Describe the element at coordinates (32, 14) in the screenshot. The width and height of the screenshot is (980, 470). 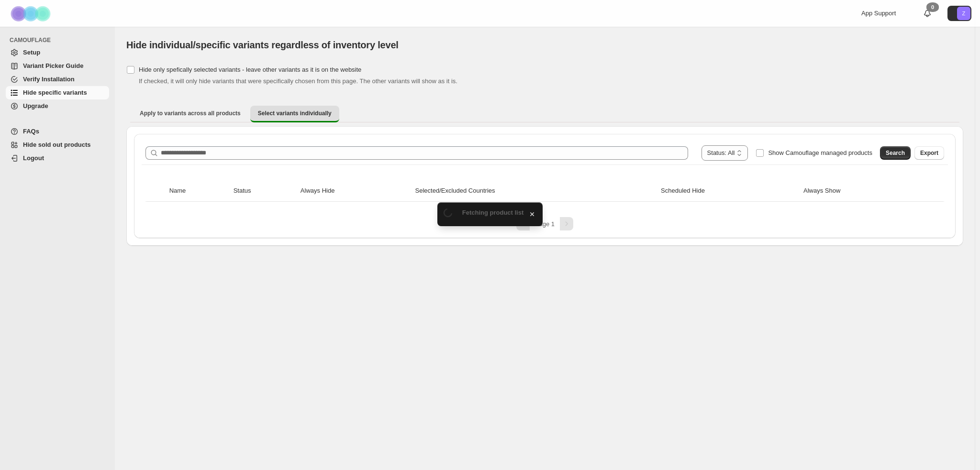
I see `img: Camouflage` at that location.